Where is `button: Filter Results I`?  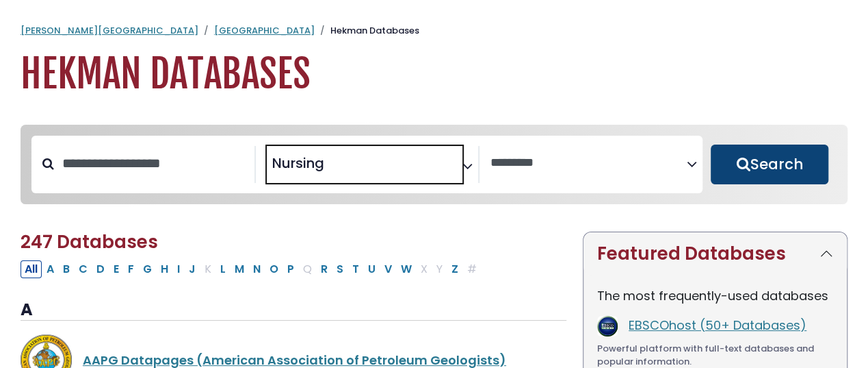
button: Filter Results I is located at coordinates (178, 269).